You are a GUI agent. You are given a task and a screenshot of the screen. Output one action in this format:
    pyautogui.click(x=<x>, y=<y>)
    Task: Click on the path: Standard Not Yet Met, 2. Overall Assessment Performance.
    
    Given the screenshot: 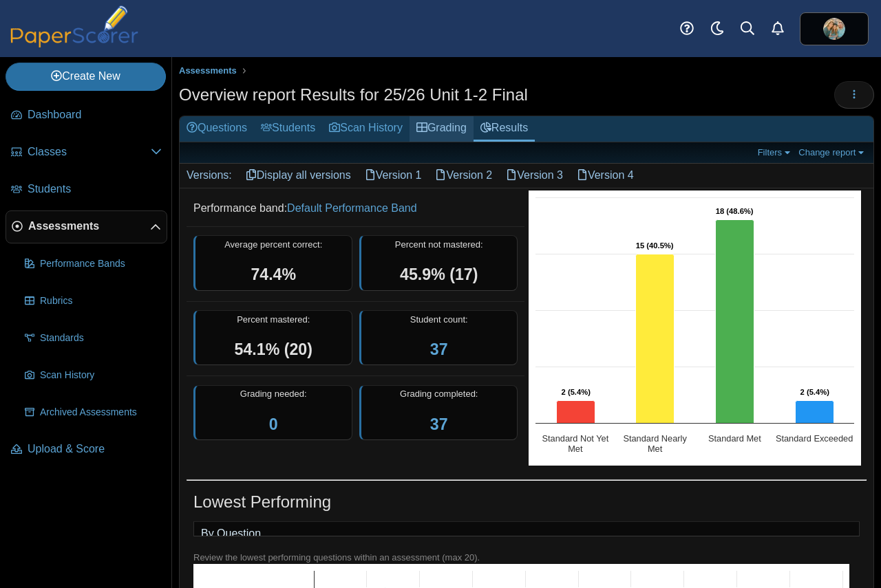 What is the action you would take?
    pyautogui.click(x=576, y=412)
    